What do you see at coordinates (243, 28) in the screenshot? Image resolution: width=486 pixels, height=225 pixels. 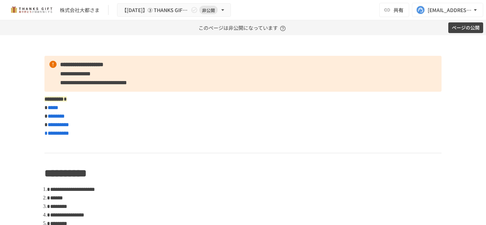 I see `p: このページは非公開になっています` at bounding box center [243, 28].